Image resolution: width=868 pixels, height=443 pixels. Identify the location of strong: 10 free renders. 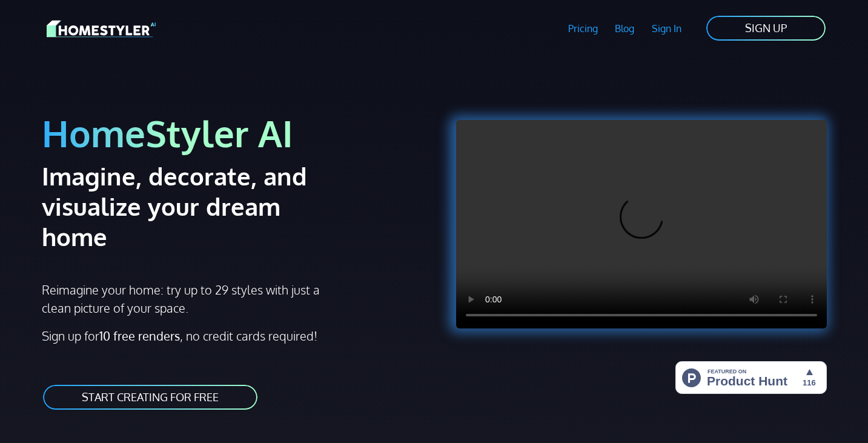
(139, 336).